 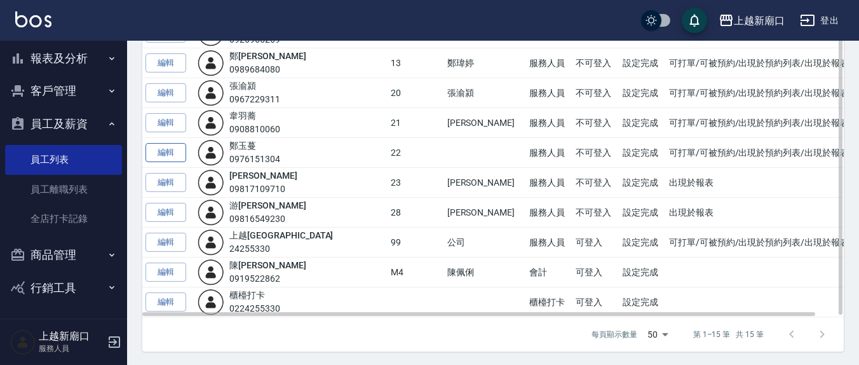 What do you see at coordinates (255, 308) in the screenshot?
I see `div: 0224255330` at bounding box center [255, 308].